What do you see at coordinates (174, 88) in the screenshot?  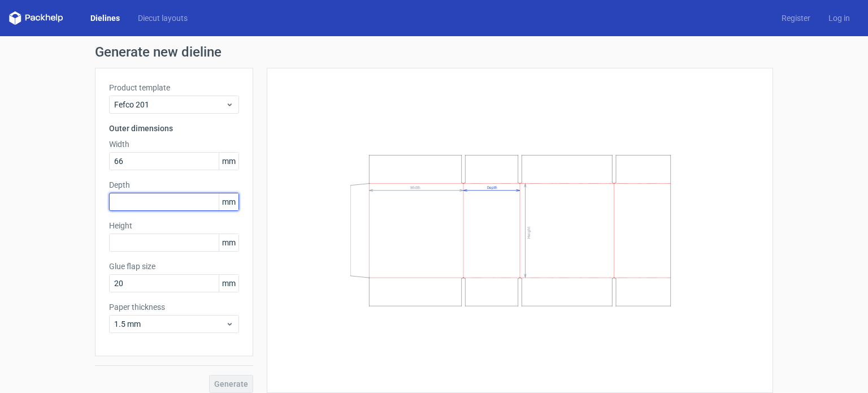 I see `label: Product template` at bounding box center [174, 88].